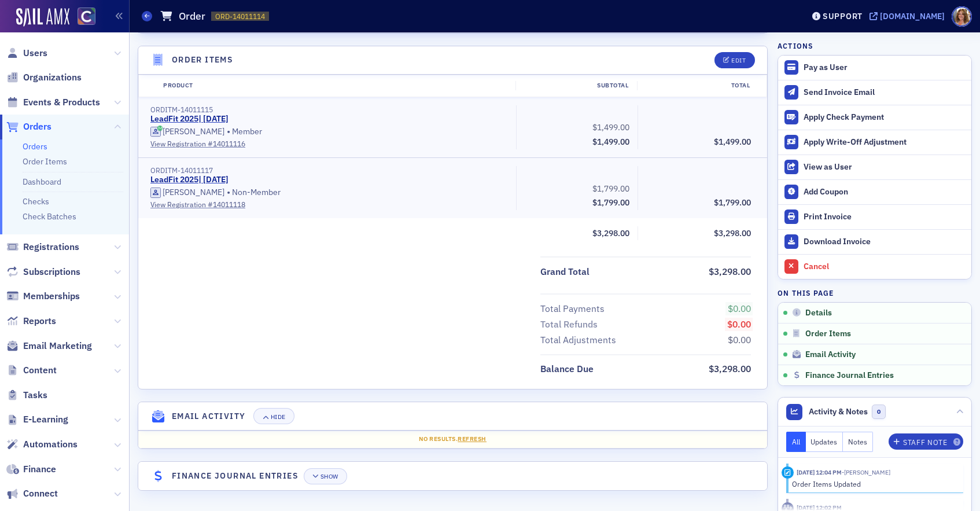 The height and width of the screenshot is (511, 980). What do you see at coordinates (875, 142) in the screenshot?
I see `button: Apply Write-Off Adjustment` at bounding box center [875, 142].